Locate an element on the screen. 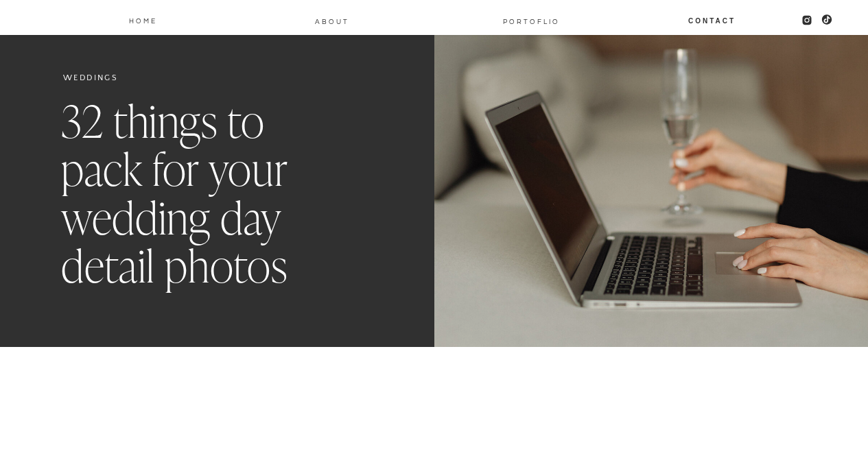 Image resolution: width=868 pixels, height=456 pixels. a: Contact is located at coordinates (712, 20).